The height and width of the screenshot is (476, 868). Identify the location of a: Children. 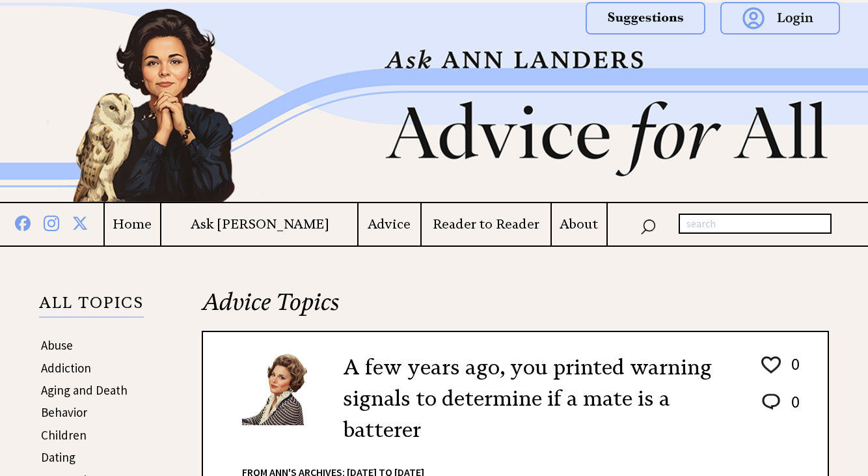
(64, 435).